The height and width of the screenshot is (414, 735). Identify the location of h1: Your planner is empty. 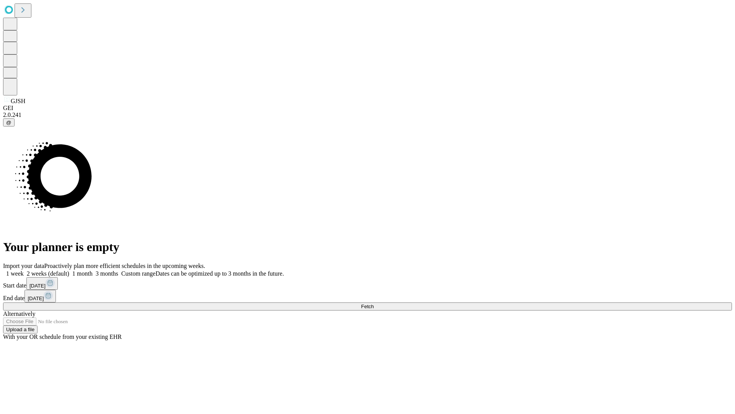
(368, 247).